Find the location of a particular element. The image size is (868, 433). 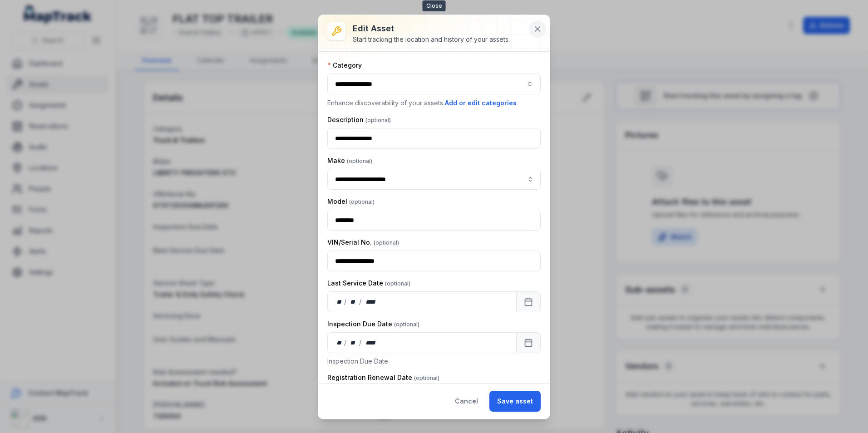

label: Model is located at coordinates (351, 202).